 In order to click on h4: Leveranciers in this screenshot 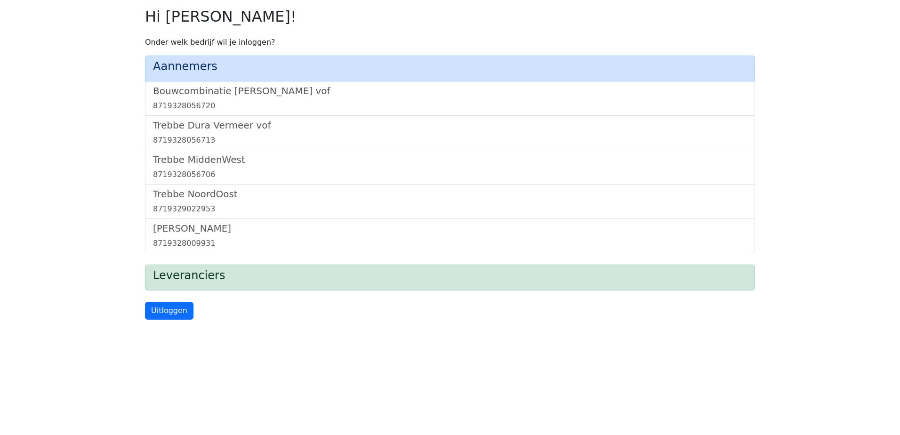, I will do `click(450, 275)`.